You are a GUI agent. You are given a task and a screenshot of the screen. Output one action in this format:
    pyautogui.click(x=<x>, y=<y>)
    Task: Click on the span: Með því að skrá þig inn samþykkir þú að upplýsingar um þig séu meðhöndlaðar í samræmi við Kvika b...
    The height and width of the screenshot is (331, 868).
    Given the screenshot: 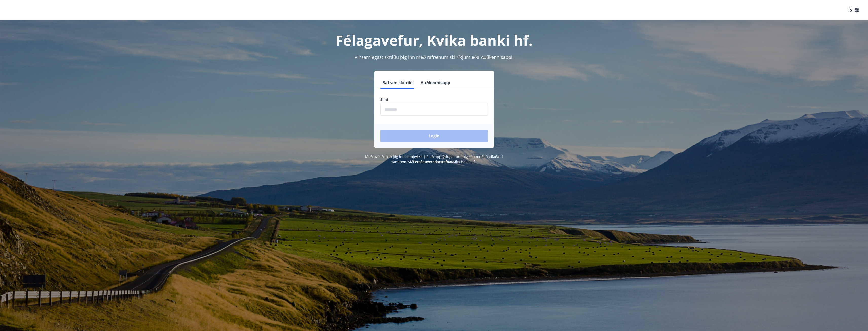 What is the action you would take?
    pyautogui.click(x=434, y=159)
    